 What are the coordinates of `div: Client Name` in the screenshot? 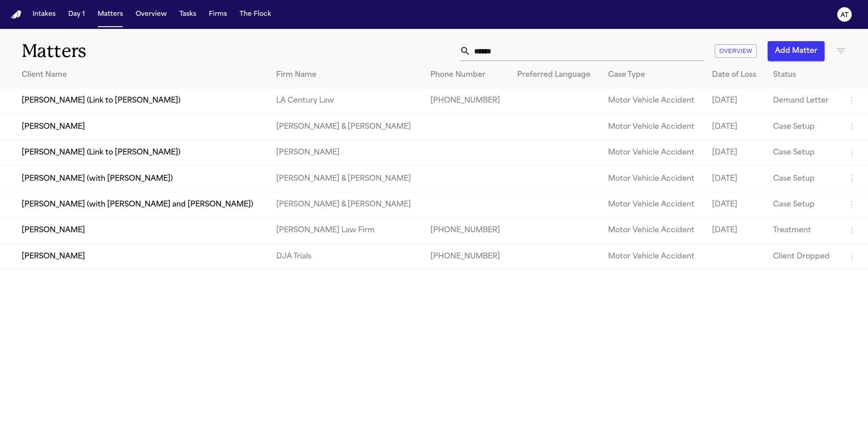 It's located at (142, 75).